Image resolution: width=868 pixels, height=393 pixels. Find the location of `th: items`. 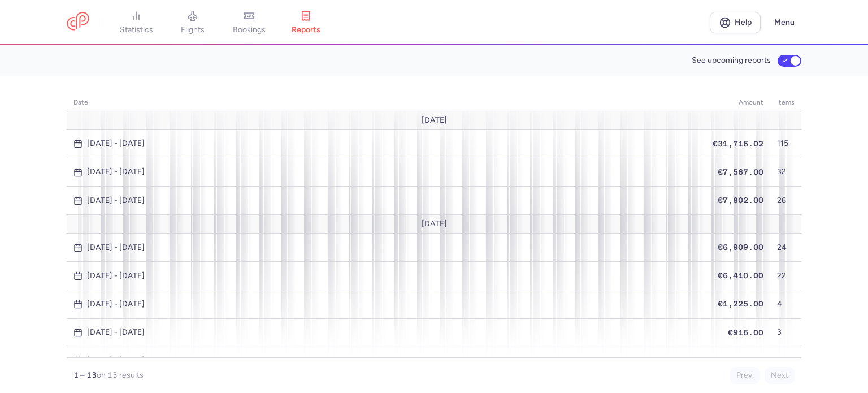

th: items is located at coordinates (785, 103).